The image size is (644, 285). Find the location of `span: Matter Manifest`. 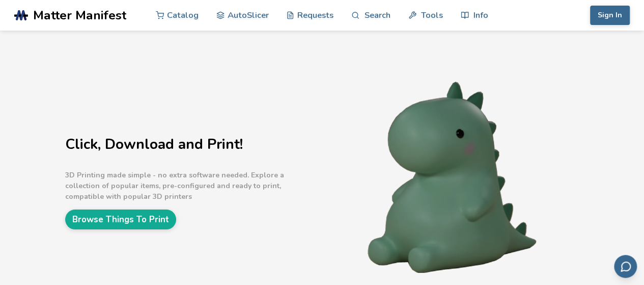

span: Matter Manifest is located at coordinates (80, 15).